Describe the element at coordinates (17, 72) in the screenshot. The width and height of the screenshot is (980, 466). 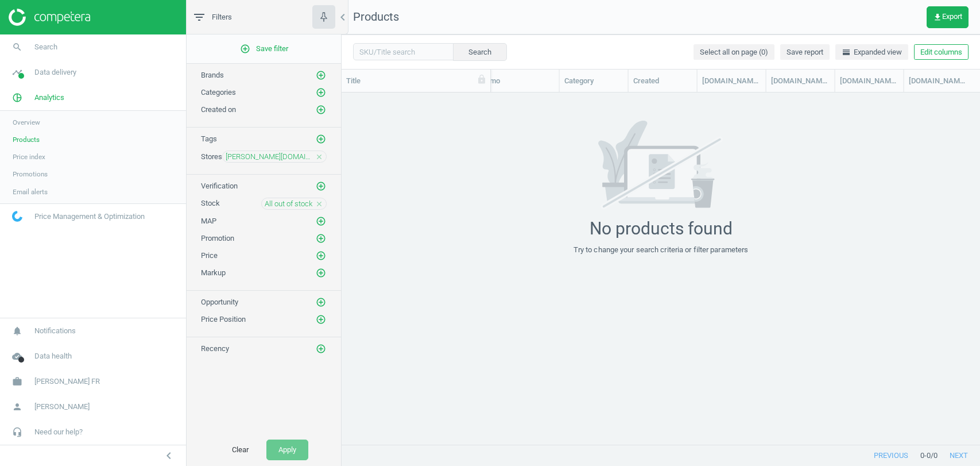
I see `i: timeline` at that location.